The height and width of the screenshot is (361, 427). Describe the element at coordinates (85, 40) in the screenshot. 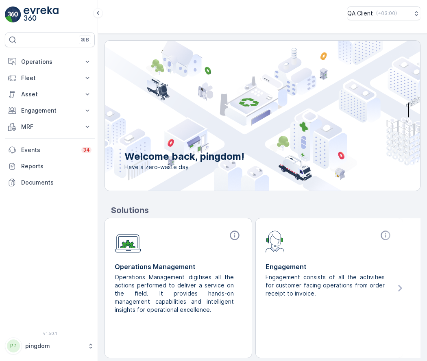

I see `p: ⌘B` at that location.